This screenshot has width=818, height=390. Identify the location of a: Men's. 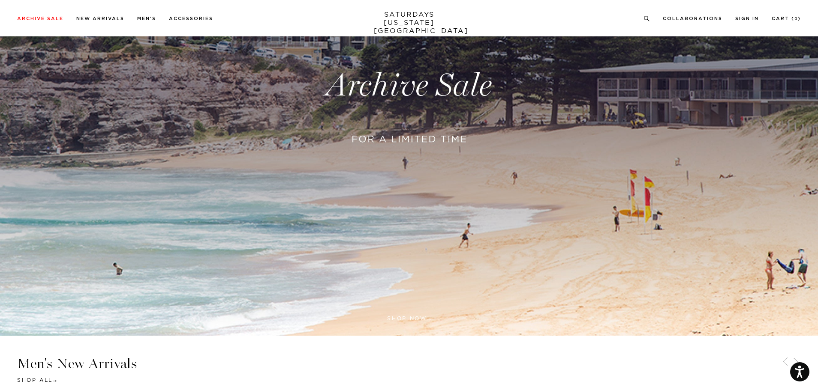
(147, 18).